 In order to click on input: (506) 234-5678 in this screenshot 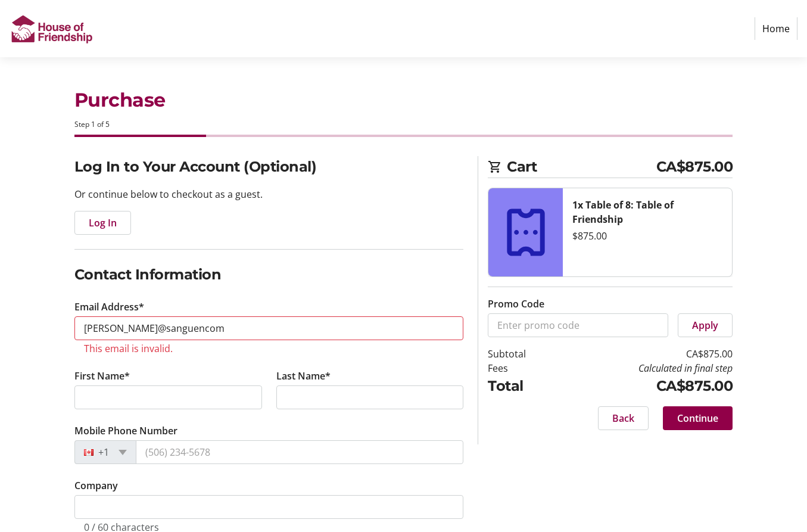, I will do `click(299, 452)`.